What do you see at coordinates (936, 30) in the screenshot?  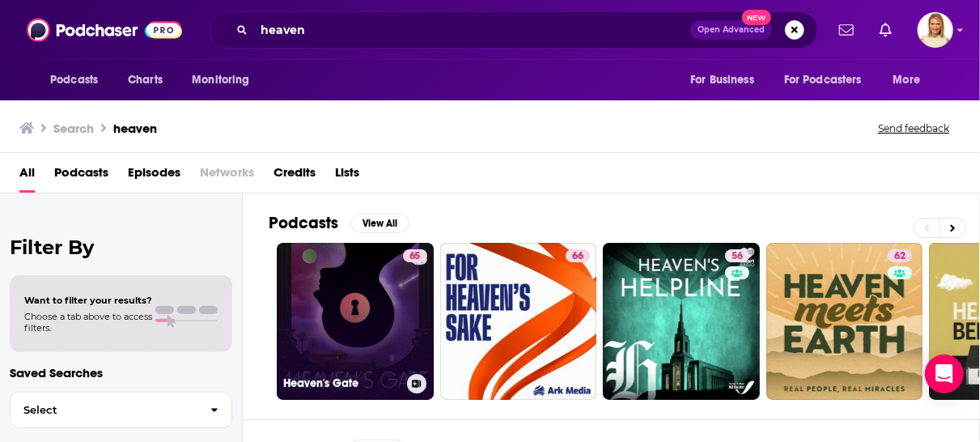 I see `img: User Profile` at bounding box center [936, 30].